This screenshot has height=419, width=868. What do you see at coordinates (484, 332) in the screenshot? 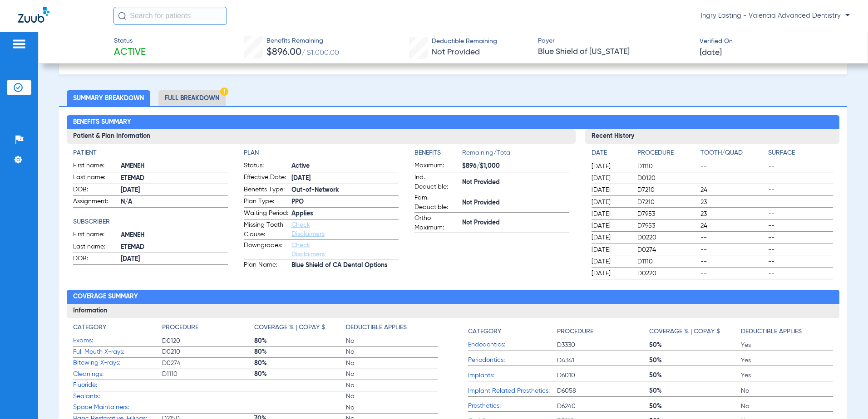
I see `h4: Category` at bounding box center [484, 332].